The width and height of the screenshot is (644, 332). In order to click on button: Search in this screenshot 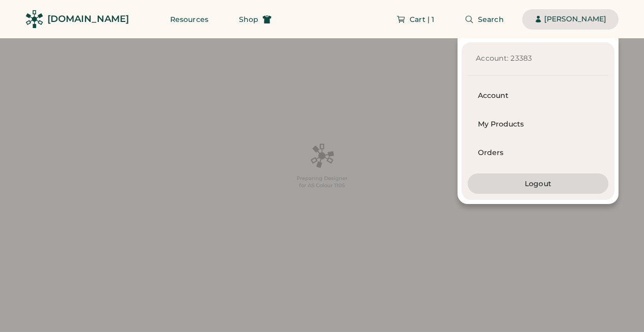, I will do `click(484, 19)`.